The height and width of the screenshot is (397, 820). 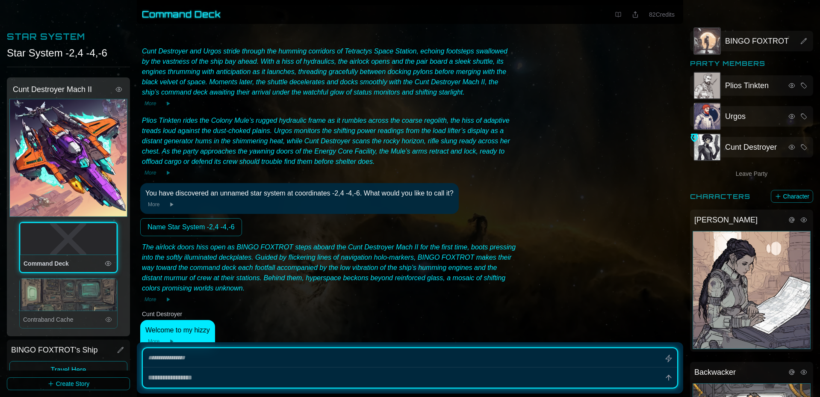 What do you see at coordinates (707, 41) in the screenshot?
I see `button: Edit image` at bounding box center [707, 41].